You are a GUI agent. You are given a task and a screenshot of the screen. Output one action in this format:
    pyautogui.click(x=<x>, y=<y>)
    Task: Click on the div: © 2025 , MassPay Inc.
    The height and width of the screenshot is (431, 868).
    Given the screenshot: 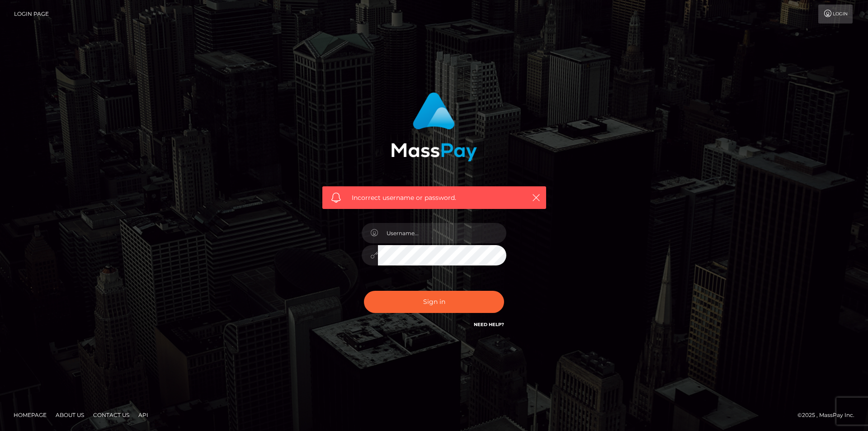 What is the action you would take?
    pyautogui.click(x=829, y=415)
    